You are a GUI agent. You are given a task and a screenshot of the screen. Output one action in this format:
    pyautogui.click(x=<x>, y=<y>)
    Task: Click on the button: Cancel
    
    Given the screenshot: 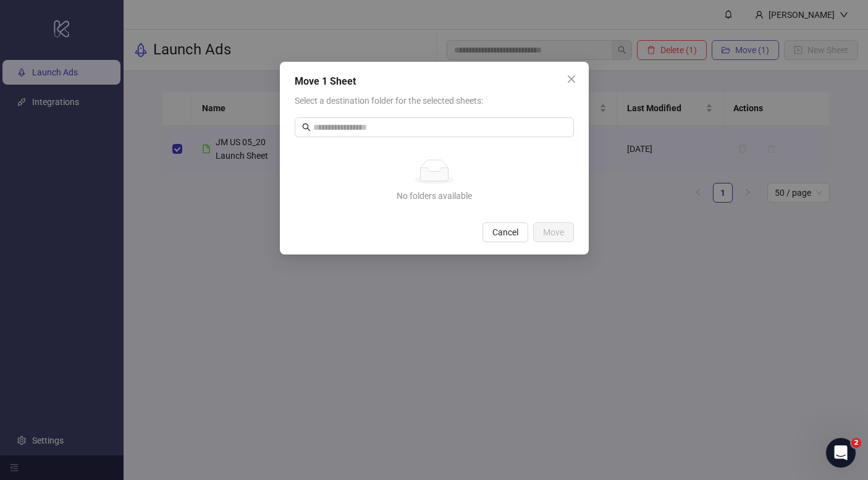 What is the action you would take?
    pyautogui.click(x=505, y=232)
    